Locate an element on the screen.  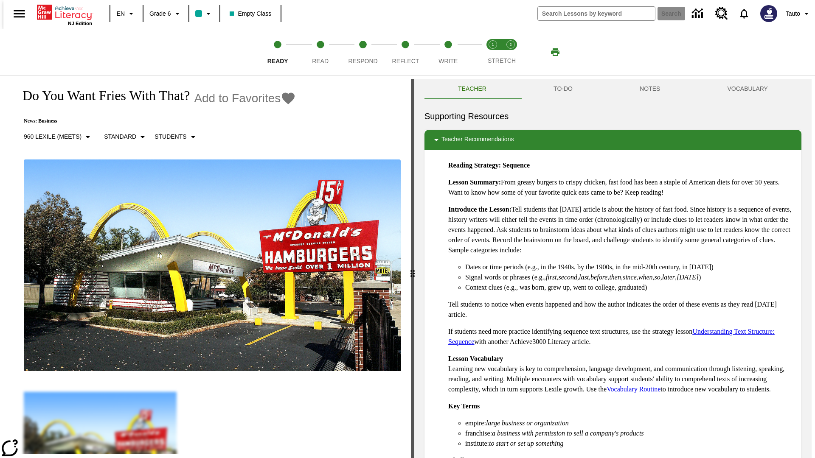
img: One of the first McDonald's stores, with the iconic red sign and golden arches. is located at coordinates (212, 266).